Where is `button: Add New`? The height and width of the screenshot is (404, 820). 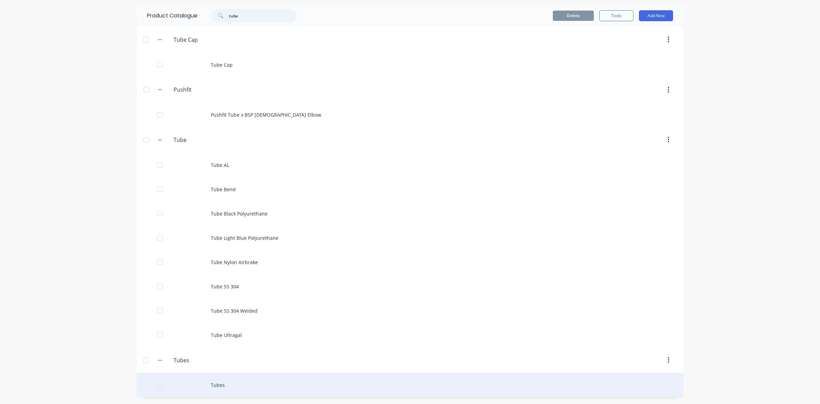
button: Add New is located at coordinates (656, 16).